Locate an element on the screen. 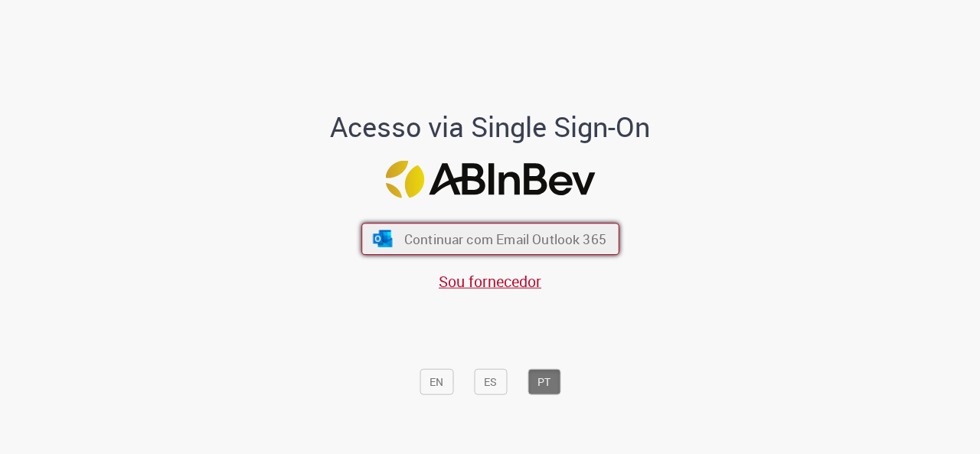 This screenshot has width=980, height=454. button: EN is located at coordinates (436, 382).